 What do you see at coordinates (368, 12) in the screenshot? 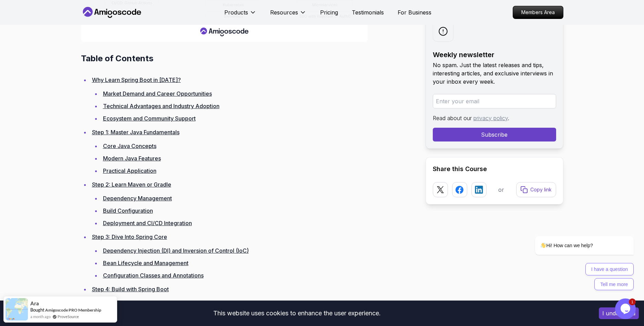
I see `p: Testimonials` at bounding box center [368, 12].